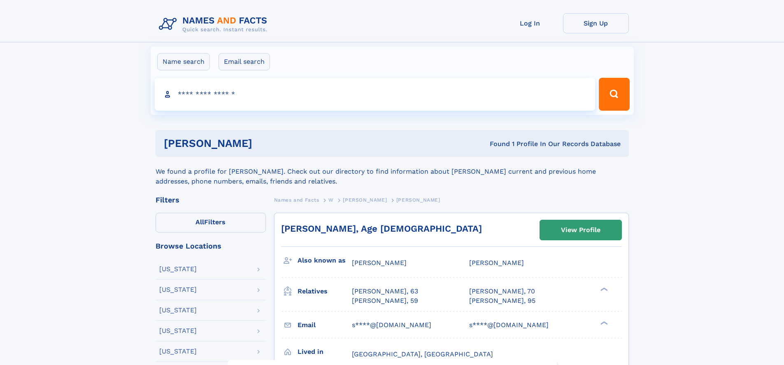  What do you see at coordinates (581, 230) in the screenshot?
I see `div: View Profile` at bounding box center [581, 230].